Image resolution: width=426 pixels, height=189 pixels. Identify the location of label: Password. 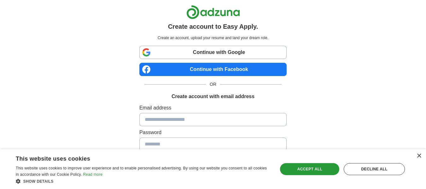
(213, 132).